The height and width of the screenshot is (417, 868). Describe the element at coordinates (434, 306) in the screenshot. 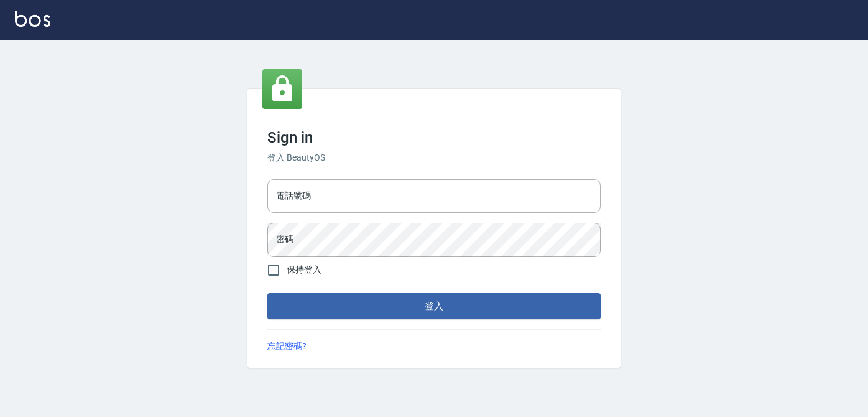

I see `button: 登入` at that location.